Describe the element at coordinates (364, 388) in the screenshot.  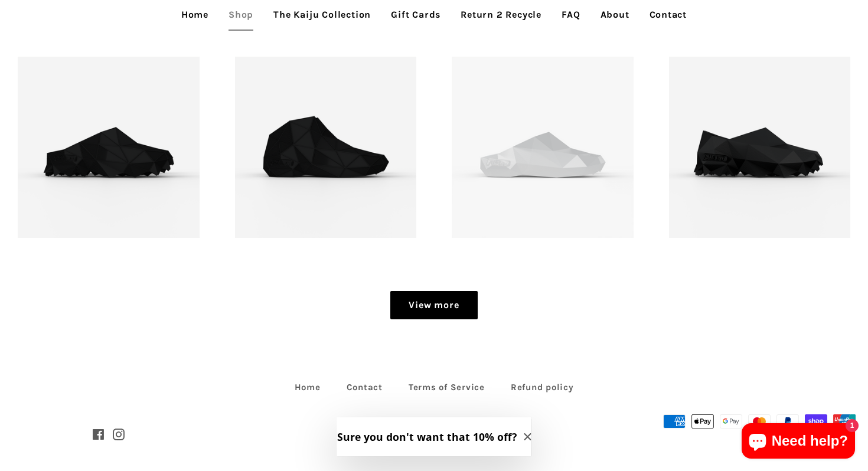
I see `a: Contact` at that location.